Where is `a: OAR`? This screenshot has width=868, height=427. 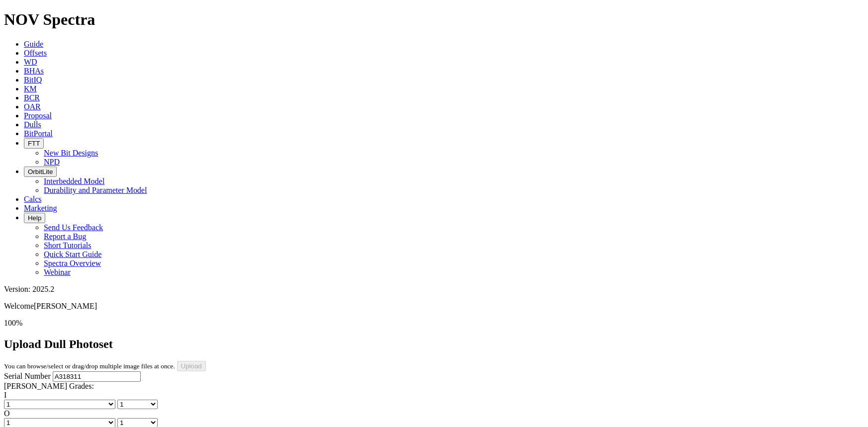
a: OAR is located at coordinates (32, 106).